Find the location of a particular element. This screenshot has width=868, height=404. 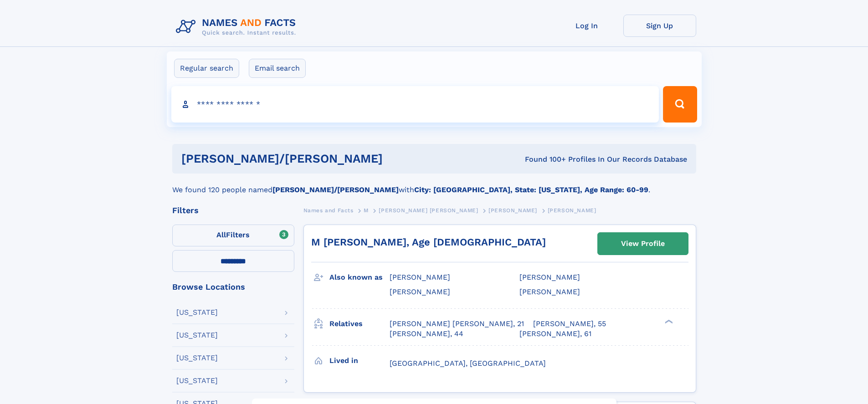

a: M is located at coordinates (366, 210).